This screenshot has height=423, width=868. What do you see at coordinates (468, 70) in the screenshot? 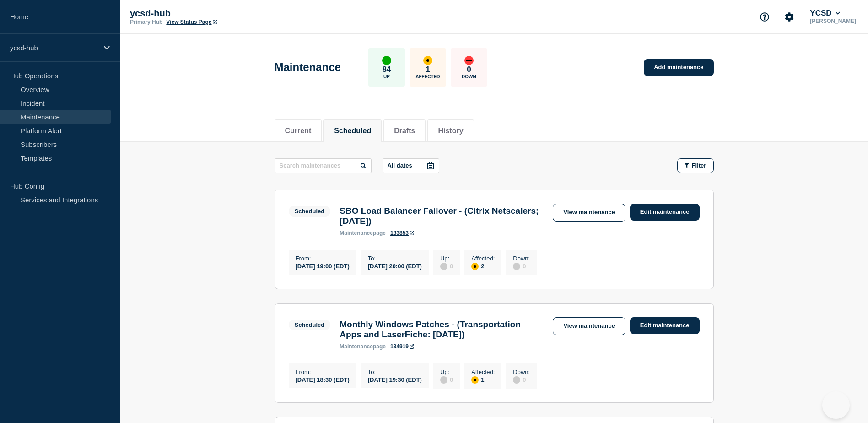
I see `p: 0` at bounding box center [468, 70].